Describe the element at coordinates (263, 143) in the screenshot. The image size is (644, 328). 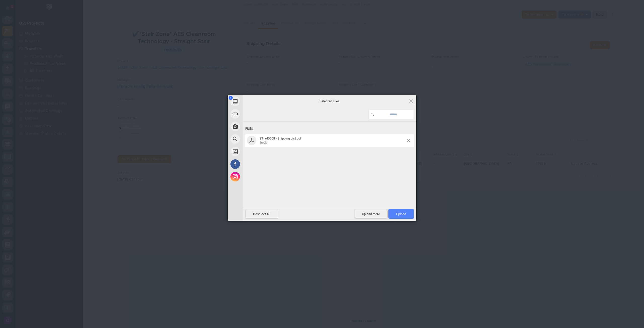
I see `span: 56KB` at that location.